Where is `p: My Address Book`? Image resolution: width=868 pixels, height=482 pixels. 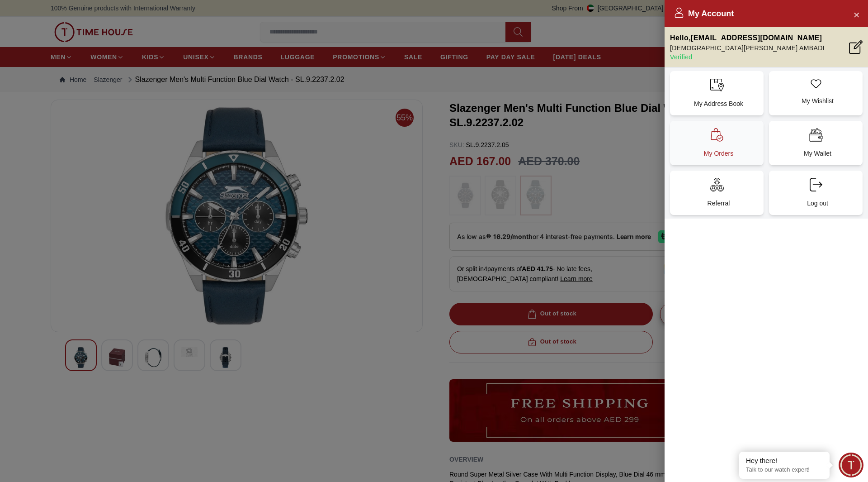
p: My Address Book is located at coordinates (718, 104).